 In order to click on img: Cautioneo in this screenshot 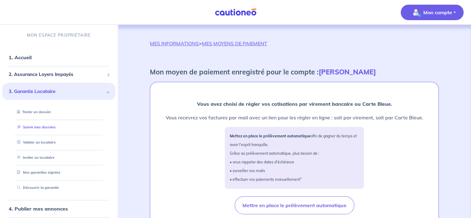, I will do `click(236, 12)`.